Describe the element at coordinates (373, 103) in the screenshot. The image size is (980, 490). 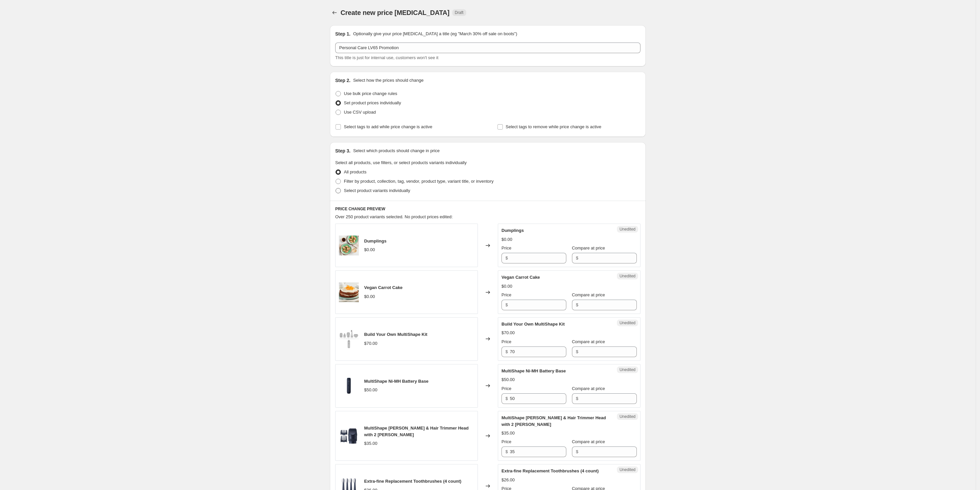
I see `span: Set product prices individually` at that location.